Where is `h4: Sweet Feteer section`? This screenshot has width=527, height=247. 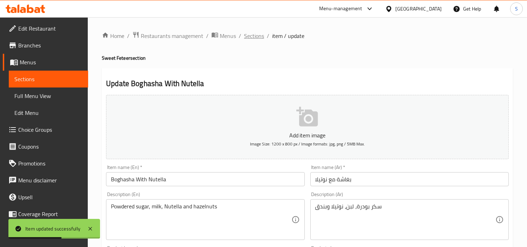
h4: Sweet Feteer section is located at coordinates (307, 58).